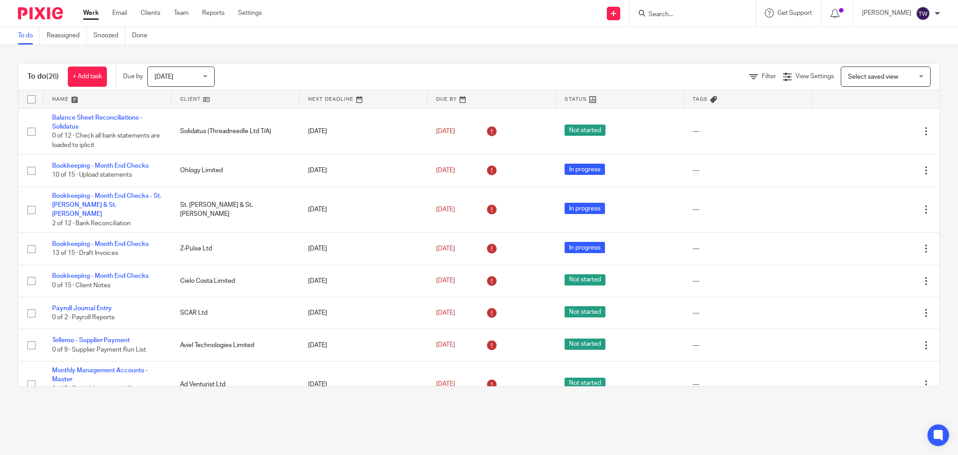 Image resolution: width=958 pixels, height=455 pixels. I want to click on td: Cielo Costa Limited, so click(235, 280).